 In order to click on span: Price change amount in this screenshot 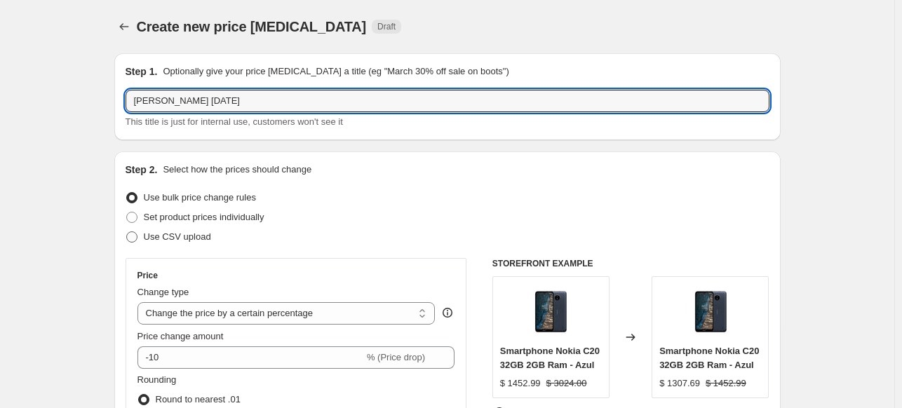, I will do `click(180, 336)`.